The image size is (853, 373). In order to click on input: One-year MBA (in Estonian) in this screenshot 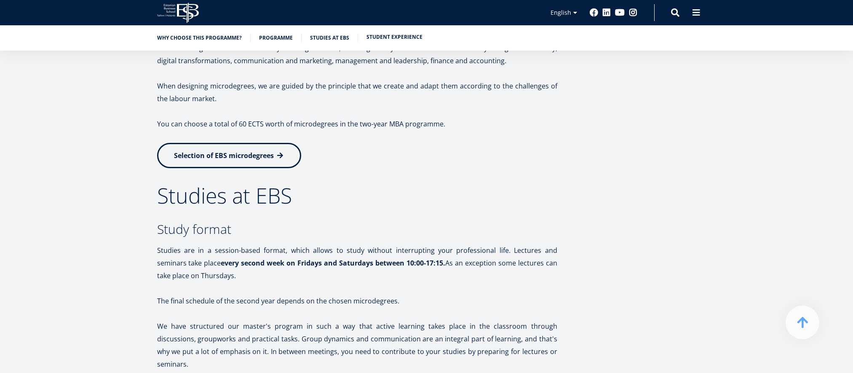, I will do `click(5, 120)`.